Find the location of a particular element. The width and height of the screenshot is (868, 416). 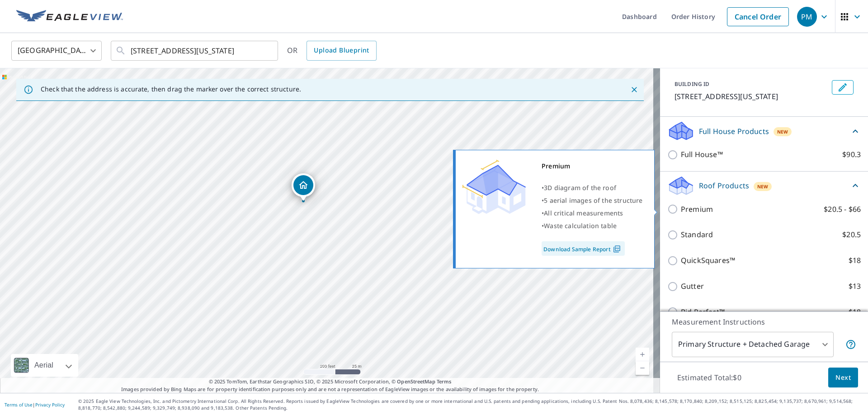

a: Terms is located at coordinates (444, 381).